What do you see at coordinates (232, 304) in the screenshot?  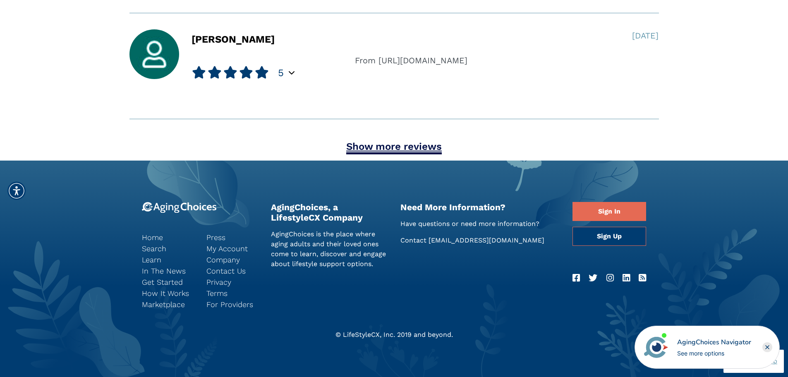 I see `a: For Providers` at bounding box center [232, 304].